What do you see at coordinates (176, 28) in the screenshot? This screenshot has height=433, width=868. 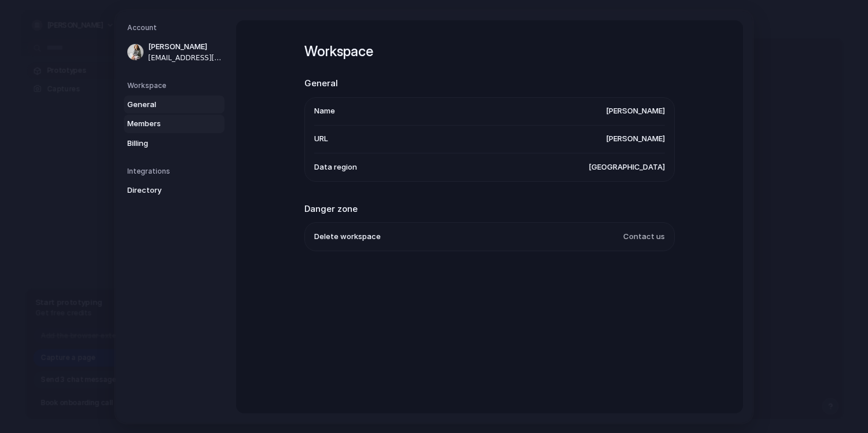 I see `h5: Account` at bounding box center [176, 28].